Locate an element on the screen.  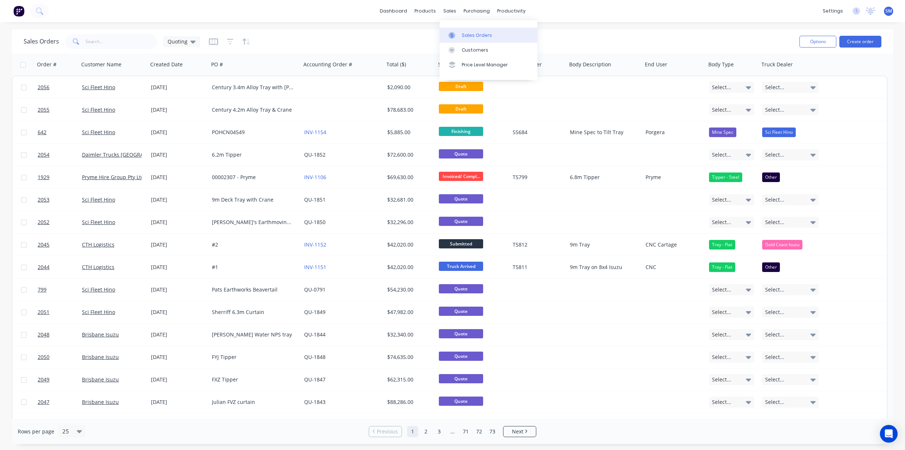
span: 2051 is located at coordinates (44, 312).